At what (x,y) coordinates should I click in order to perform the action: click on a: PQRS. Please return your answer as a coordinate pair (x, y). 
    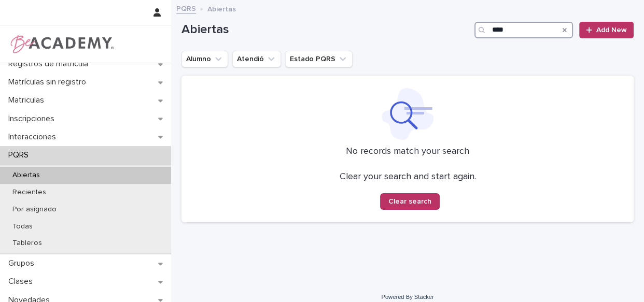
    Looking at the image, I should click on (186, 7).